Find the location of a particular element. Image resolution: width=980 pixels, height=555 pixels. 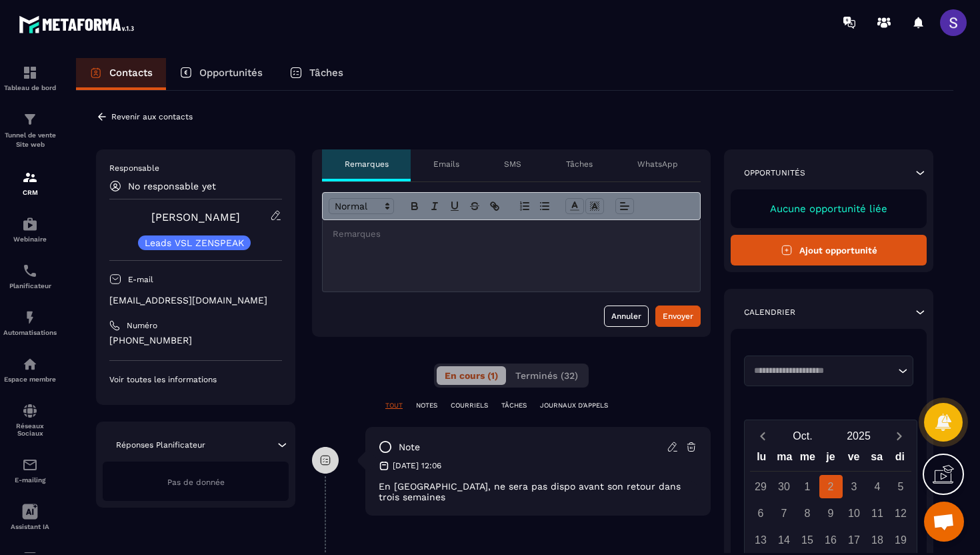

a: social-networksocial-networkRéseaux Sociaux is located at coordinates (30, 419).